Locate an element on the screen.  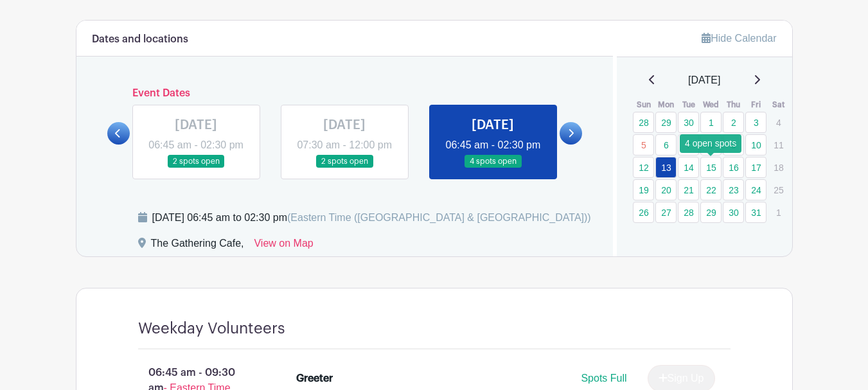
th: Wed is located at coordinates (710, 105).